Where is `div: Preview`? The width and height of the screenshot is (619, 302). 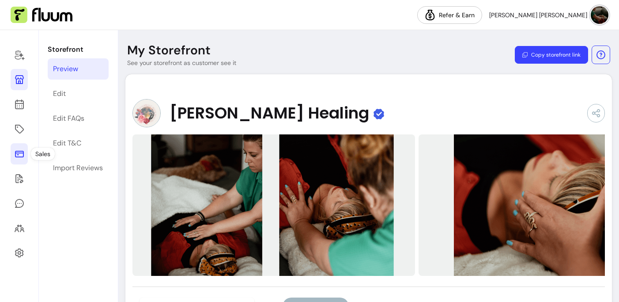
div: Preview is located at coordinates (65, 69).